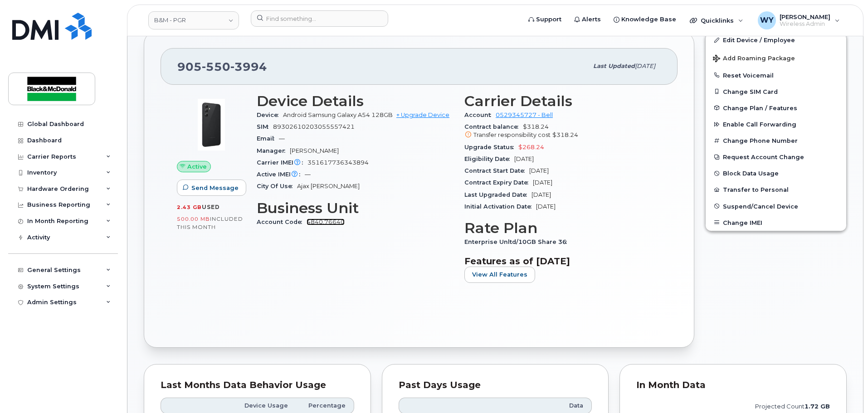  What do you see at coordinates (587, 20) in the screenshot?
I see `a: Alerts` at bounding box center [587, 20].